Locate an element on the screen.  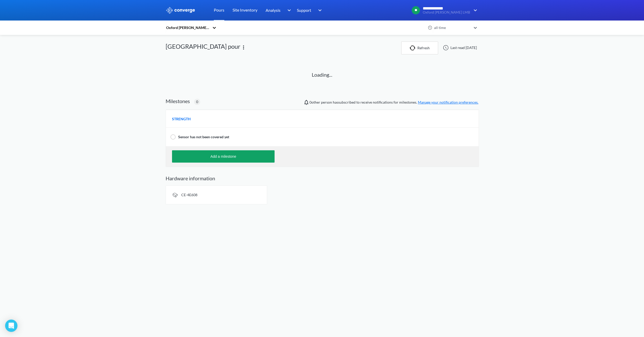
span: STRENGTH is located at coordinates (181, 119).